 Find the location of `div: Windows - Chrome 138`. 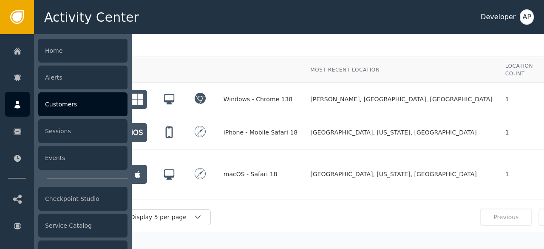

div: Windows - Chrome 138 is located at coordinates (261, 99).